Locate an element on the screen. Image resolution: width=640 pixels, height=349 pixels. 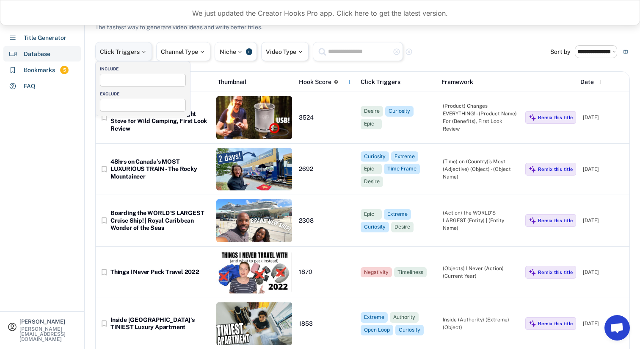
img: BoardingtheWORLD-SLARGESTCruiseShip_RoyalCaribbeanWonderoftheSeas-AKAdventures.jpg is located at coordinates (254, 220).